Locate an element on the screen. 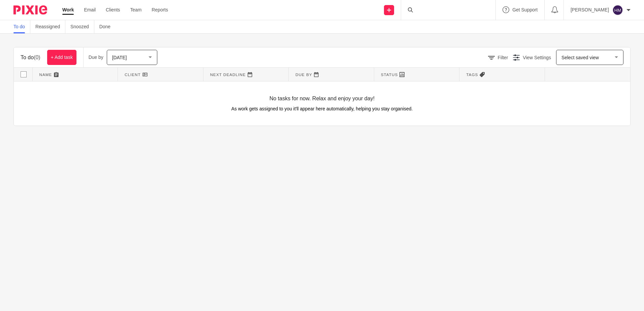 The image size is (644, 311). a: Clients is located at coordinates (113, 10).